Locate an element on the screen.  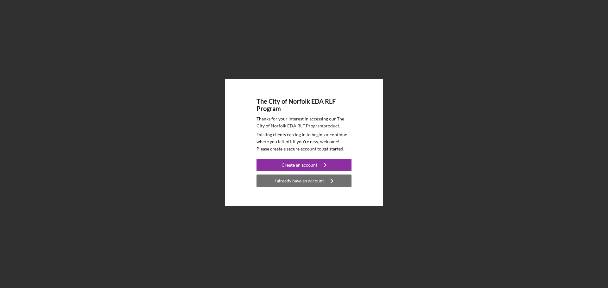
button: Create an account is located at coordinates (304, 165).